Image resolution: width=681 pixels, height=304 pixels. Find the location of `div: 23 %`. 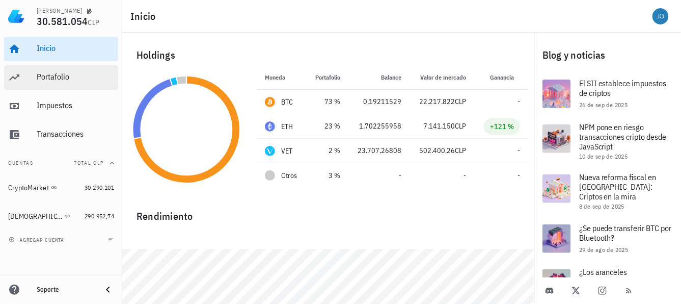

div: 23 % is located at coordinates (327, 126).